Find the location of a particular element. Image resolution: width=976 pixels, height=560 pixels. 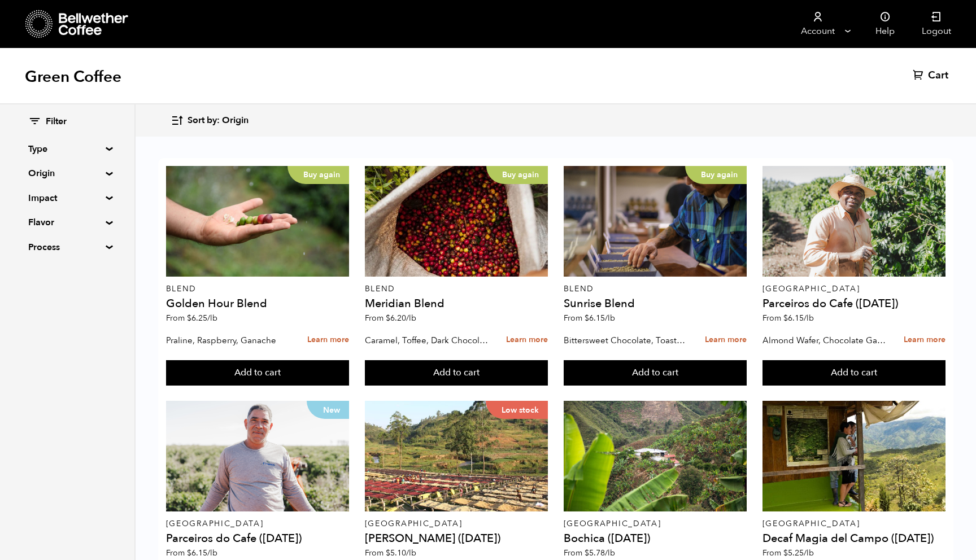

h4: Meridian Blend is located at coordinates (456, 304).